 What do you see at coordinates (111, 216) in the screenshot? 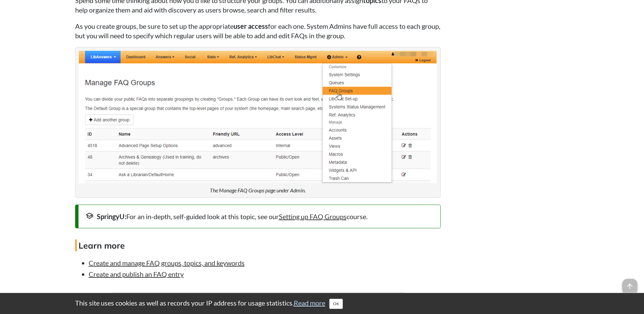
I see `strong: SpringyU:` at bounding box center [111, 216].